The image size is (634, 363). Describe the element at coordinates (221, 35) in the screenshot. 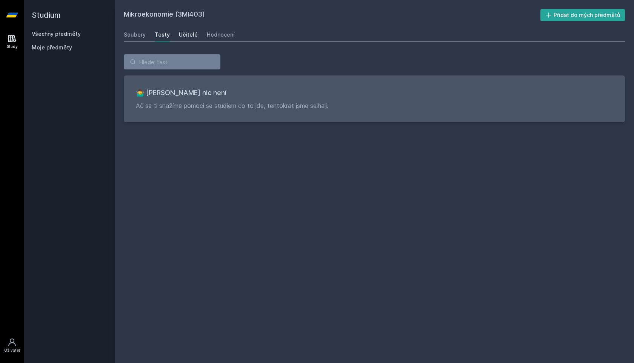

I see `a: Hodnocení` at that location.